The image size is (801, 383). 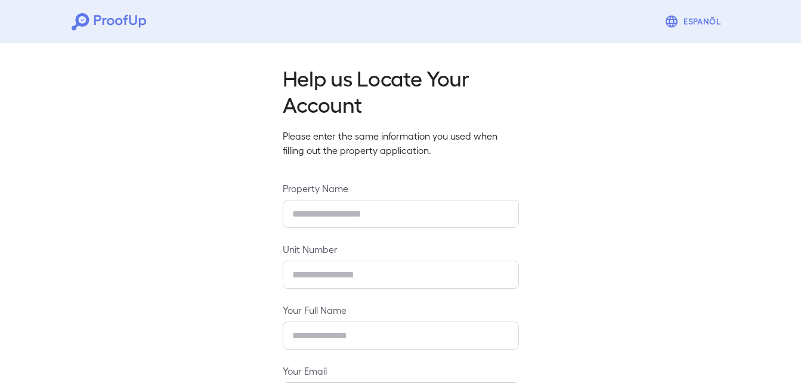 I want to click on p: Please enter the same information you used when filling out the property application., so click(x=401, y=143).